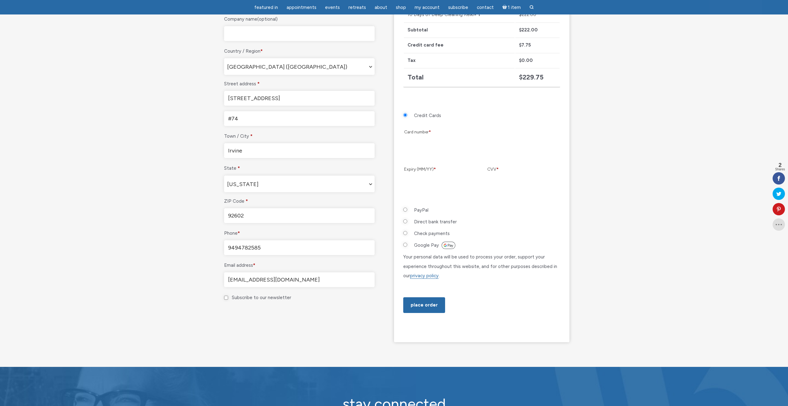 Image resolution: width=788 pixels, height=406 pixels. Describe the element at coordinates (299, 66) in the screenshot. I see `span: Country / Region` at that location.